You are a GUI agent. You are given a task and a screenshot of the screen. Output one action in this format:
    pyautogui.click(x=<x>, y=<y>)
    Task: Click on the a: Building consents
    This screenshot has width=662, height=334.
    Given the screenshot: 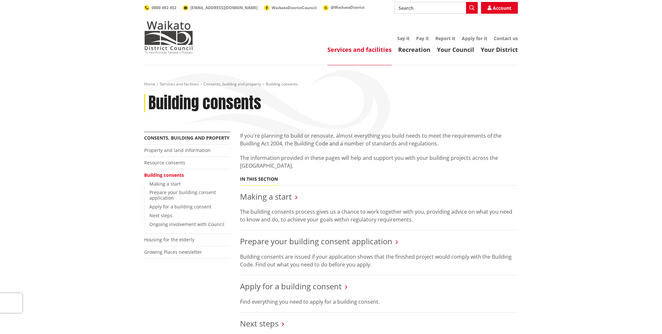 What is the action you would take?
    pyautogui.click(x=164, y=175)
    